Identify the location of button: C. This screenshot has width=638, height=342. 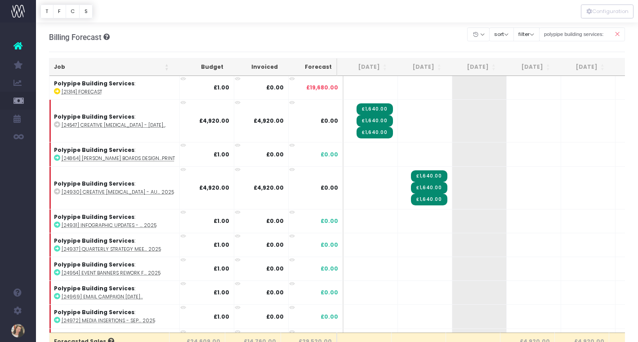
(73, 11).